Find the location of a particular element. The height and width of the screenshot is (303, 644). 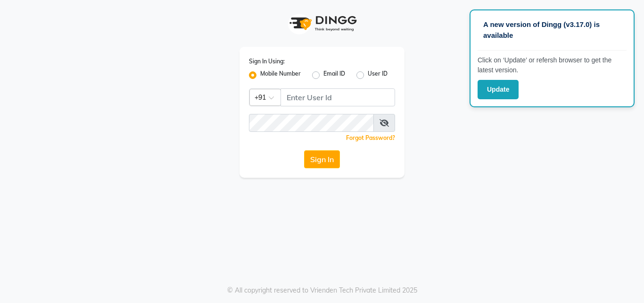

label: Mobile Number is located at coordinates (281, 75).